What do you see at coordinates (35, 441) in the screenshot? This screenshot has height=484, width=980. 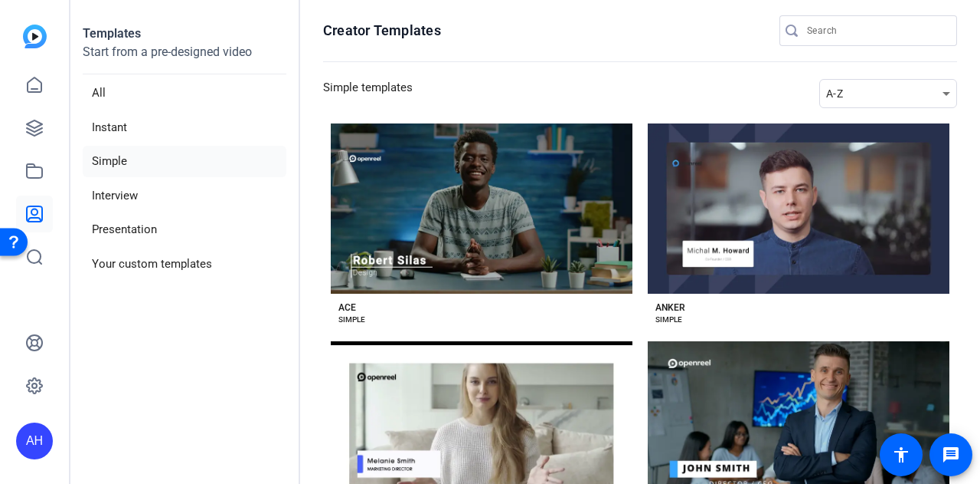 I see `div: AH` at bounding box center [35, 441].